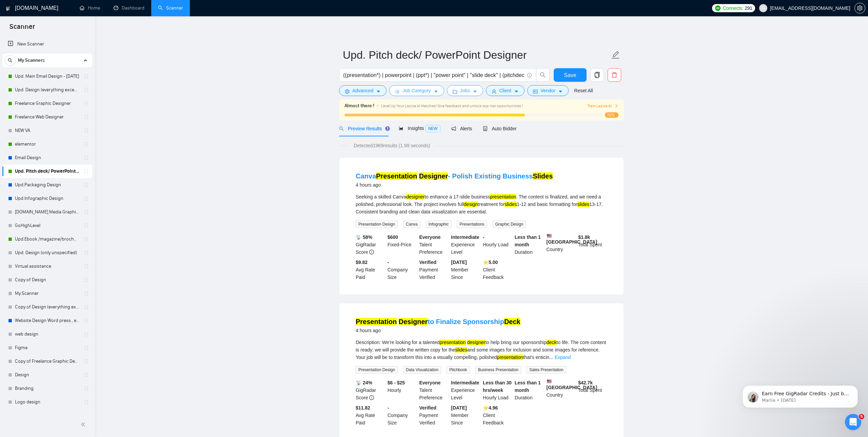 This screenshot has width=868, height=437. What do you see at coordinates (434, 415) in the screenshot?
I see `div: Payment Verified` at bounding box center [434, 415].